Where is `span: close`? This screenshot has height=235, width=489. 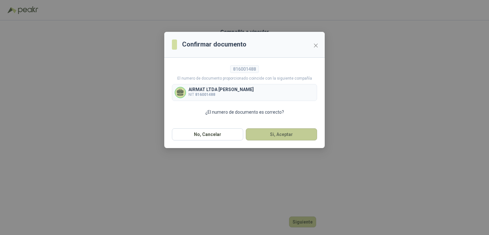
span: close is located at coordinates (316, 45).